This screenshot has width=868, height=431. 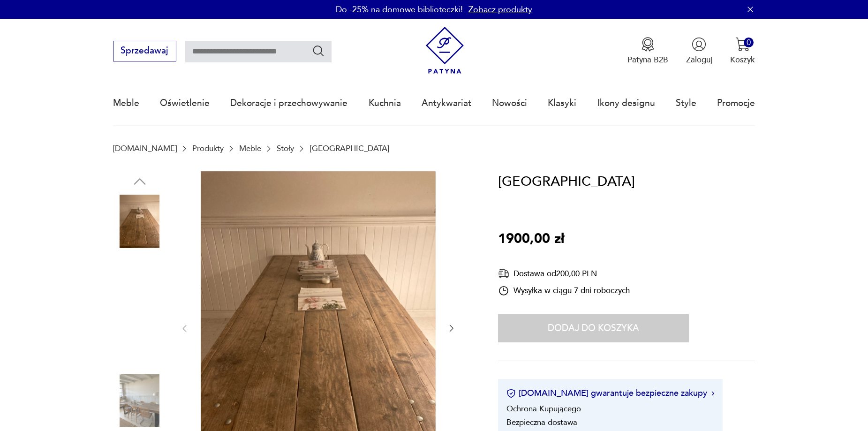 I want to click on a: Nowości, so click(x=509, y=103).